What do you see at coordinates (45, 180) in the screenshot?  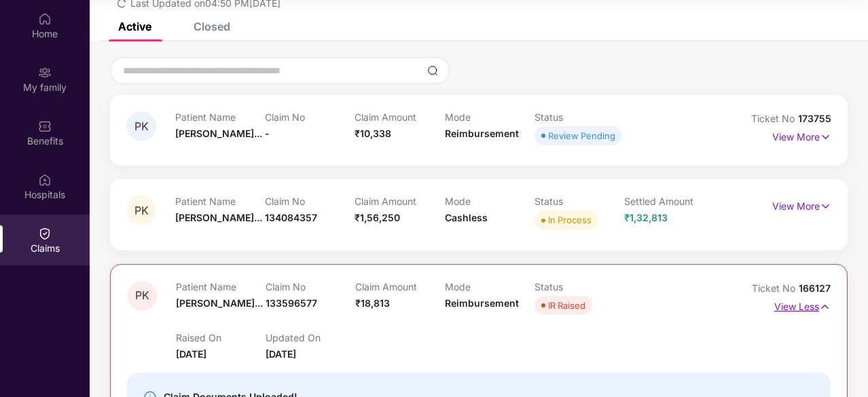 I see `img: svg+xml;base64,PHN2ZyBpZD0iSG9zcGl0YWxzIiB4bWxucz0iaHR0cDovL3d3dy53My5vcmcvMjAwMC9zdmciIHdpZHRoPS...` at bounding box center [45, 180].